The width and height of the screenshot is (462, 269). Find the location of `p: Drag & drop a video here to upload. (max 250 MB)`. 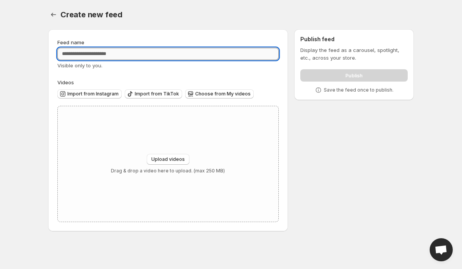

p: Drag & drop a video here to upload. (max 250 MB) is located at coordinates (168, 171).